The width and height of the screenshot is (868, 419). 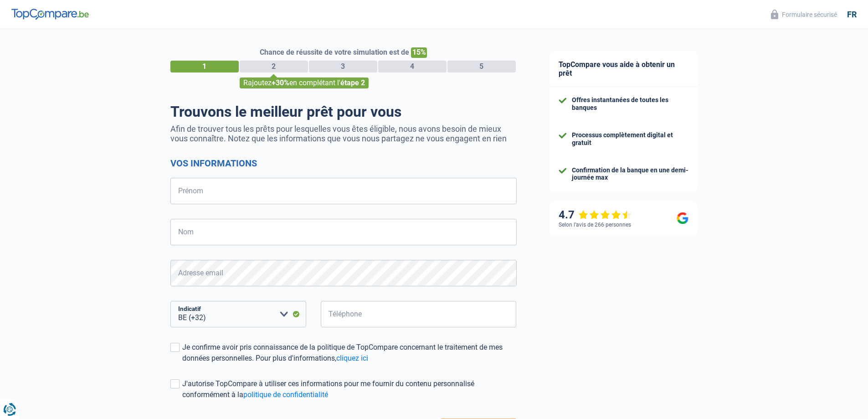 I want to click on span: Chance de réussite de votre simulation est de, so click(x=334, y=52).